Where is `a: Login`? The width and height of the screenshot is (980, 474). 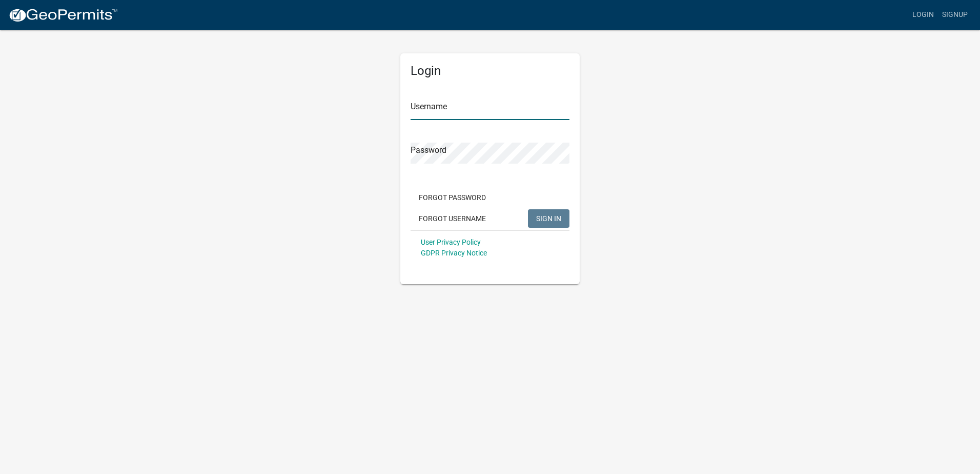
a: Login is located at coordinates (923, 15).